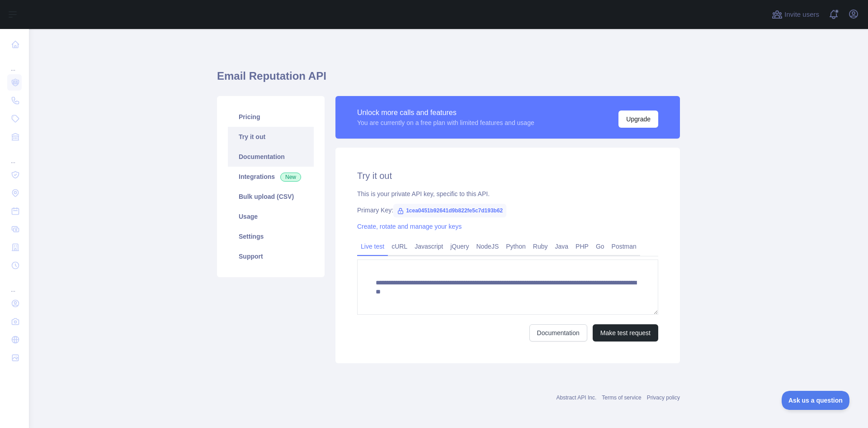 The image size is (868, 428). Describe the element at coordinates (507, 210) in the screenshot. I see `div: Primary Key:` at that location.